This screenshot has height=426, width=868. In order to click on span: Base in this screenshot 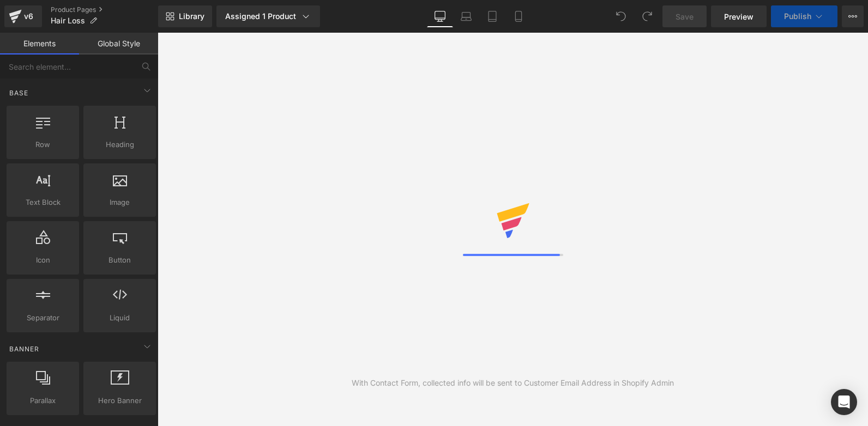, I will do `click(19, 92)`.